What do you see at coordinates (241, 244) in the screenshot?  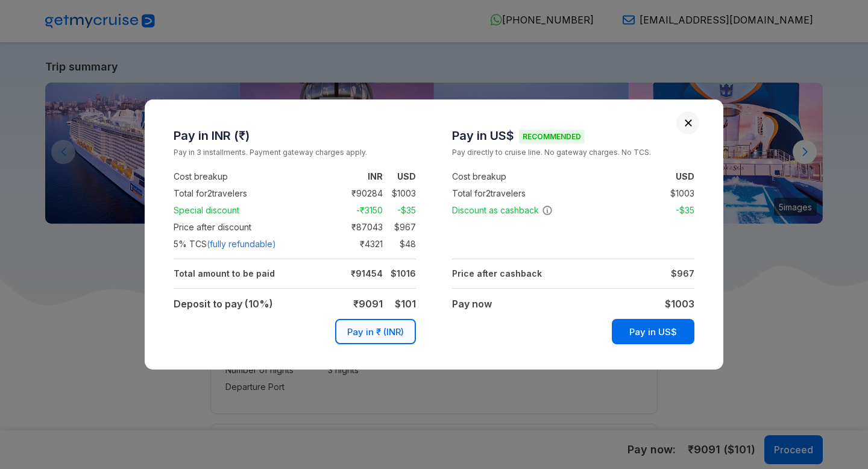 I see `span: (fully refundable)` at bounding box center [241, 244].